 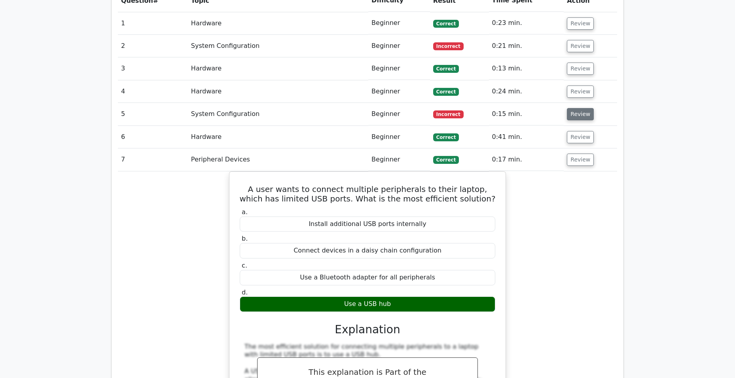 I want to click on td: 1, so click(x=153, y=23).